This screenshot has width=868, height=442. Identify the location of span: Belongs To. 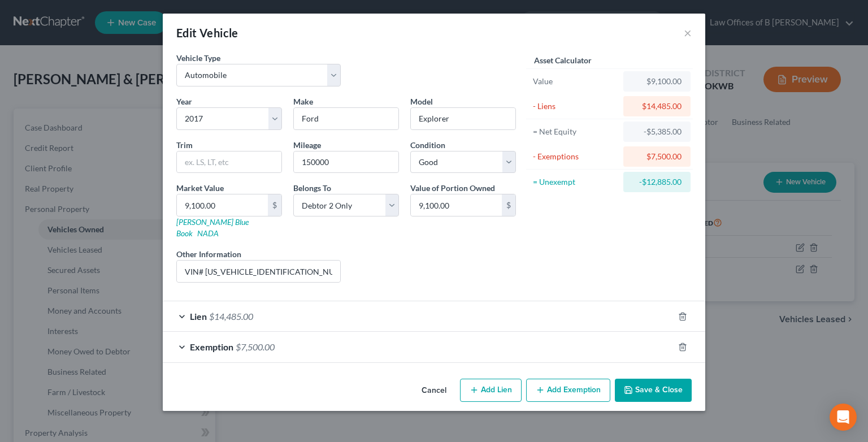
(312, 187).